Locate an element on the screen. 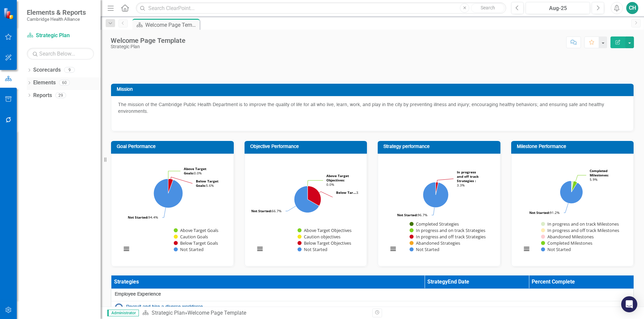 The width and height of the screenshot is (644, 319). div: Aug-25 is located at coordinates (558, 8).